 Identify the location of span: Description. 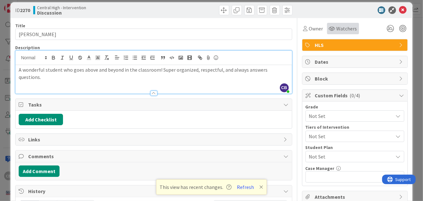
(28, 48).